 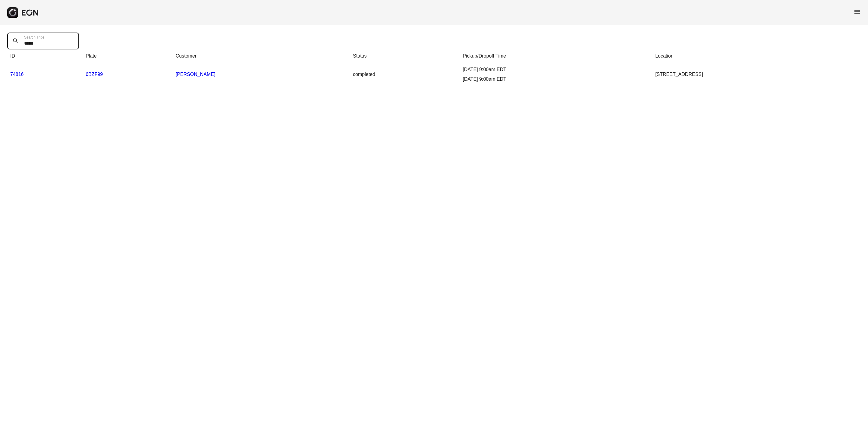 I want to click on th: Location, so click(x=756, y=56).